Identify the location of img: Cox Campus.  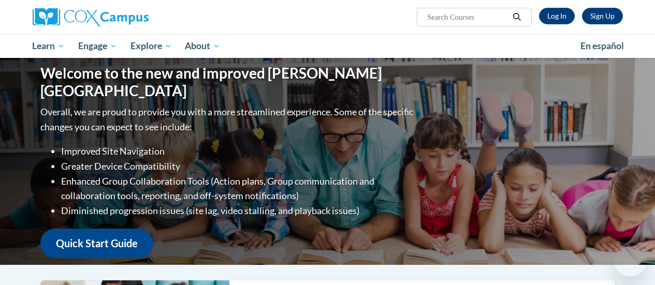
(91, 17).